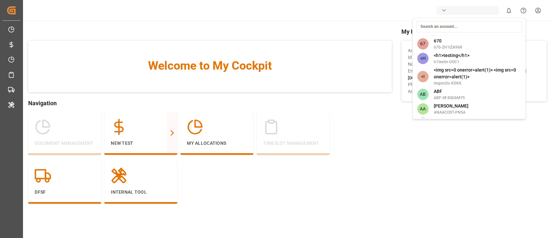 This screenshot has height=238, width=553. I want to click on span: <H, so click(423, 58).